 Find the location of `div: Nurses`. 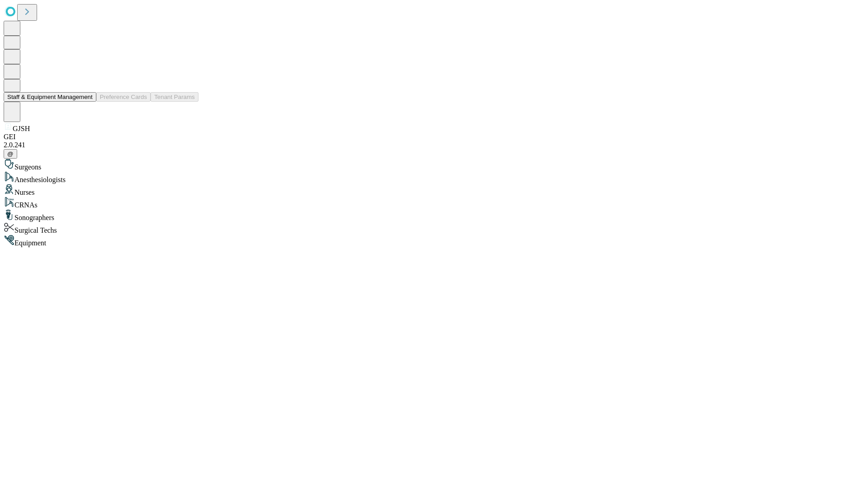

div: Nurses is located at coordinates (434, 190).